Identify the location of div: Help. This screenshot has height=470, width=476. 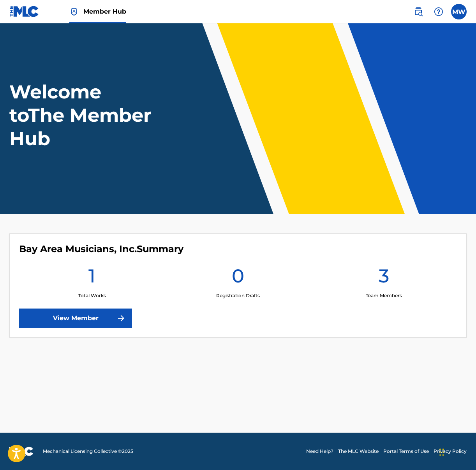
(439, 12).